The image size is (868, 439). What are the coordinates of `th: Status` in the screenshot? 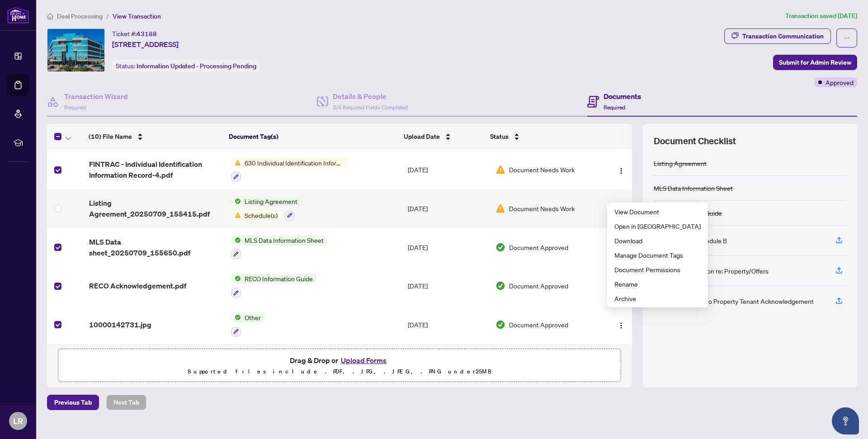 It's located at (540, 137).